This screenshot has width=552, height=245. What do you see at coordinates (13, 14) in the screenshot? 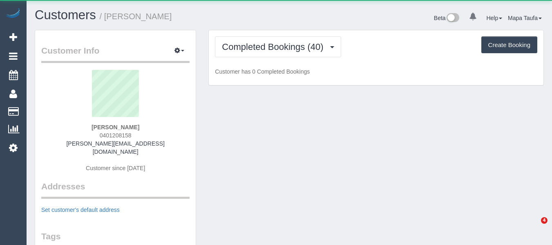
I see `a: Automaid Logo` at bounding box center [13, 14].